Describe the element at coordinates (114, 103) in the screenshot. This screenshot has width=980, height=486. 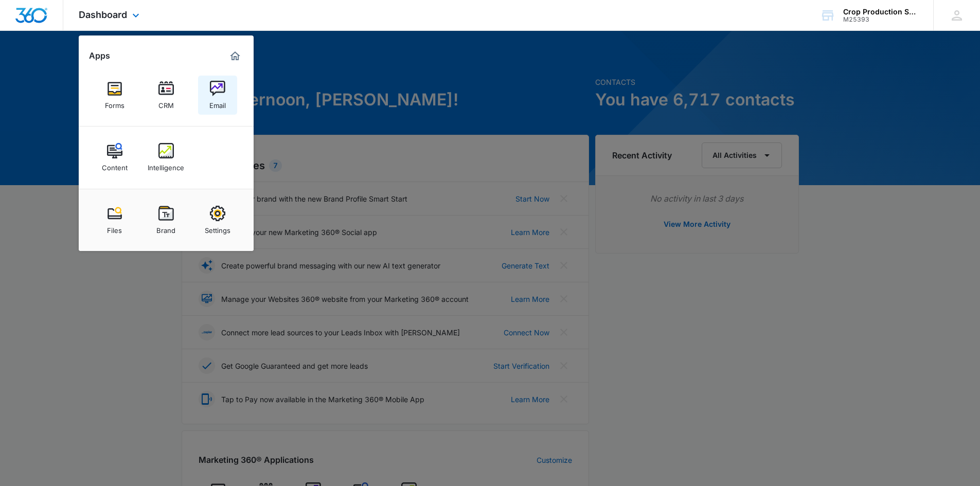
I see `div: Forms` at that location.